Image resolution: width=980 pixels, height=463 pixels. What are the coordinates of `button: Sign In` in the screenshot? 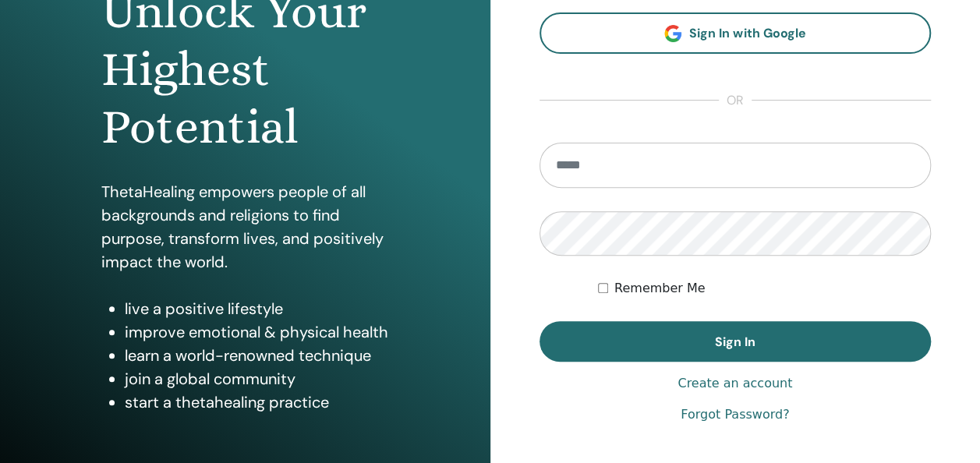 It's located at (735, 341).